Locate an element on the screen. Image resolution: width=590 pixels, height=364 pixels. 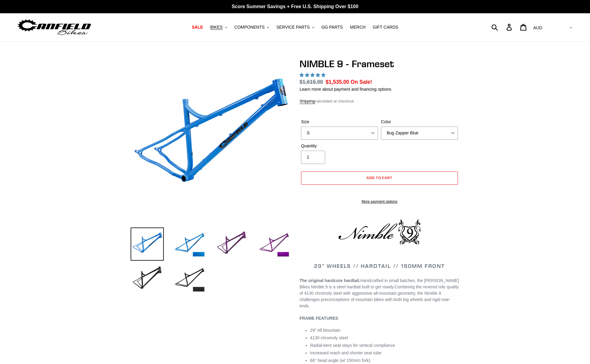
span: 29" WHEELS // HARDTAIL // 150MM FRONT is located at coordinates (379, 266).